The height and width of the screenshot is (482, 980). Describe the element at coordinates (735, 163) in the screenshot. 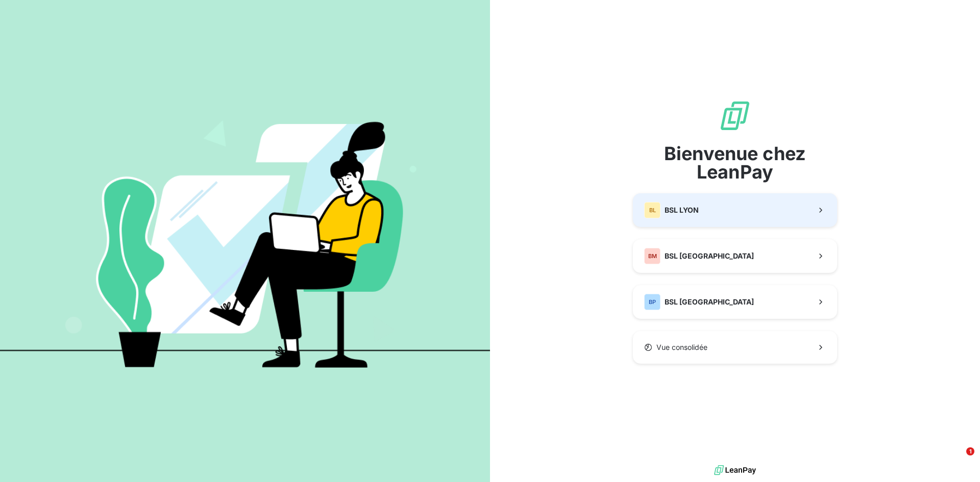

I see `span: Bienvenue chez LeanPay` at that location.